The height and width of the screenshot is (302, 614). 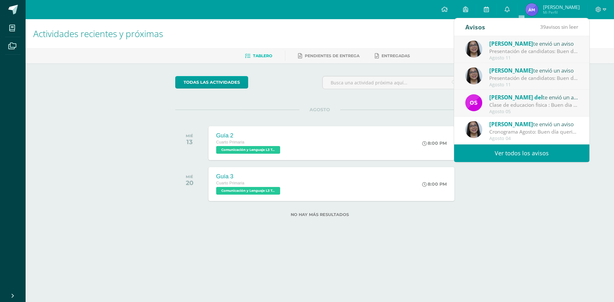 I want to click on div: Agosto 05, so click(x=534, y=112).